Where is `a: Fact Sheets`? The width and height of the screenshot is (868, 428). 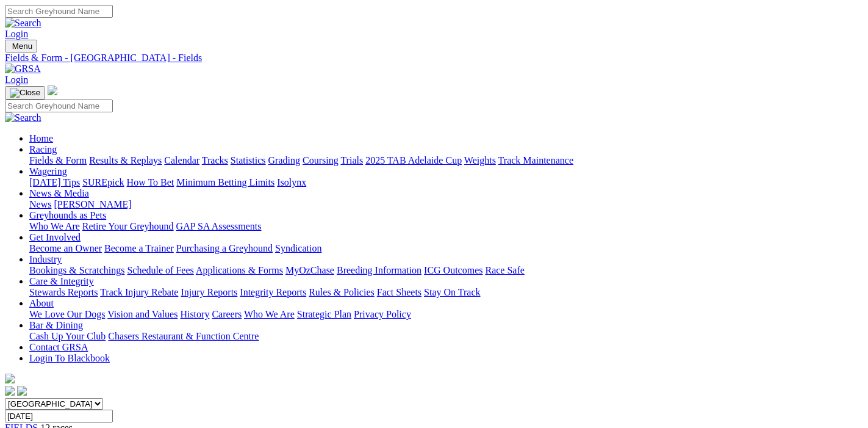
a: Fact Sheets is located at coordinates (399, 292).